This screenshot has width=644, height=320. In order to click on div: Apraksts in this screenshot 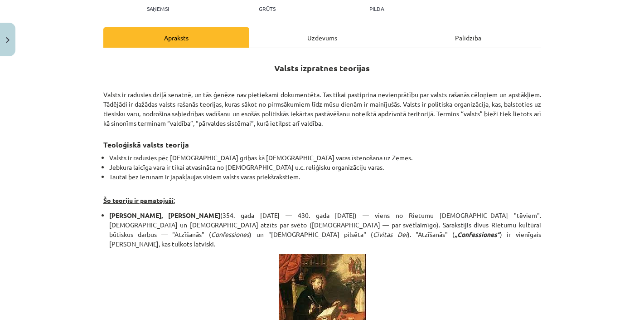, I will do `click(177, 38)`.